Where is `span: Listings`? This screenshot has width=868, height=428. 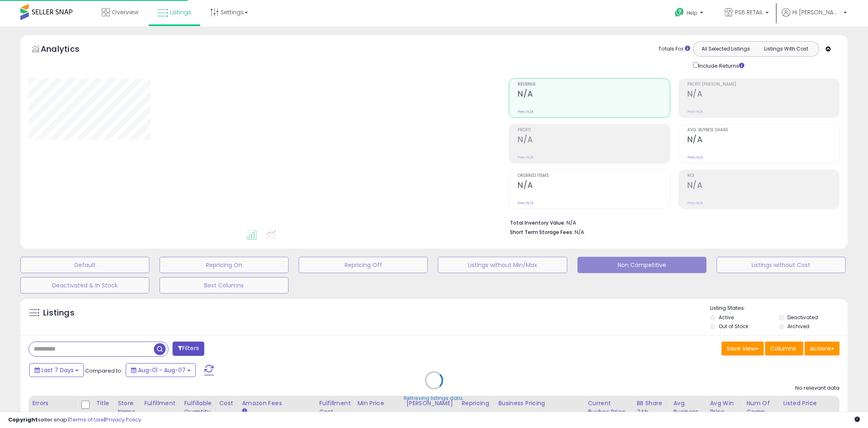 span: Listings is located at coordinates (181, 12).